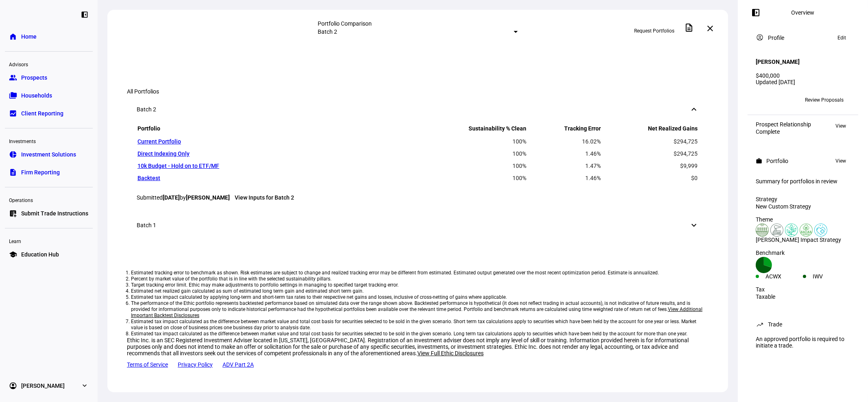 The height and width of the screenshot is (402, 868). Describe the element at coordinates (565, 129) in the screenshot. I see `th: Tracking Error` at that location.